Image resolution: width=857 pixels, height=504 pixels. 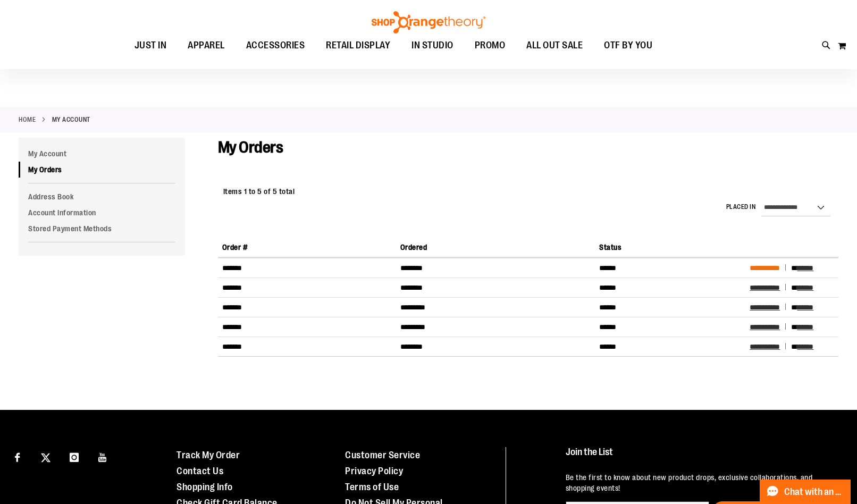 I want to click on a: My Orders, so click(x=102, y=170).